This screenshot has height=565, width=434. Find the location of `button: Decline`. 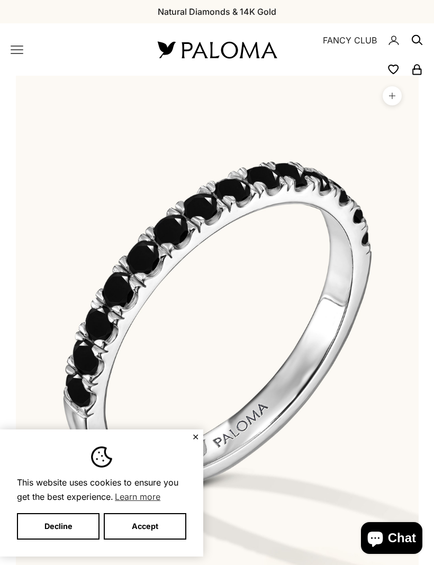

button: Decline is located at coordinates (58, 526).